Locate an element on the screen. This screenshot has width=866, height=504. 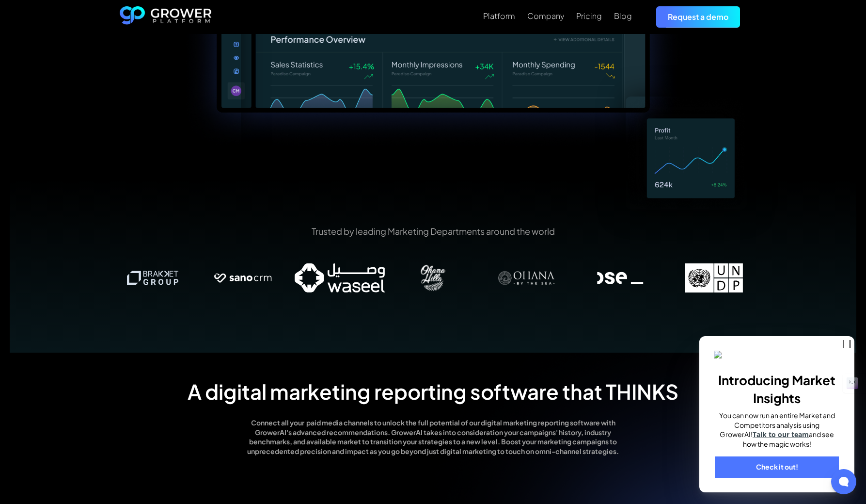
b: Talk to our team is located at coordinates (781, 434).